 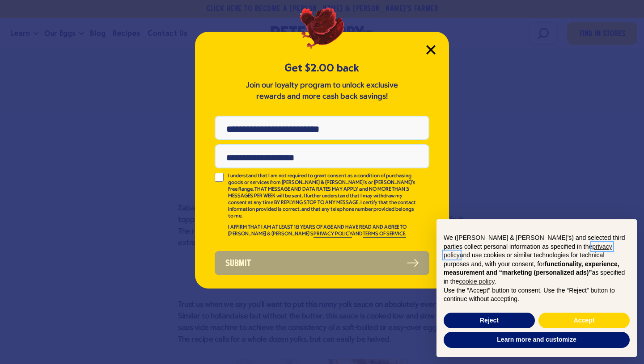 I want to click on a: TERMS OF SERVICE., so click(x=384, y=235).